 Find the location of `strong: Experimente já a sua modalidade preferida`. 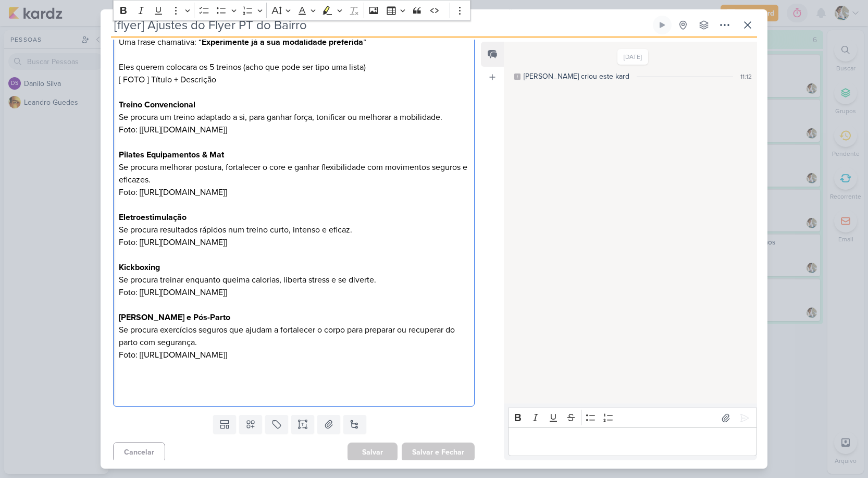

strong: Experimente já a sua modalidade preferida is located at coordinates (282, 42).